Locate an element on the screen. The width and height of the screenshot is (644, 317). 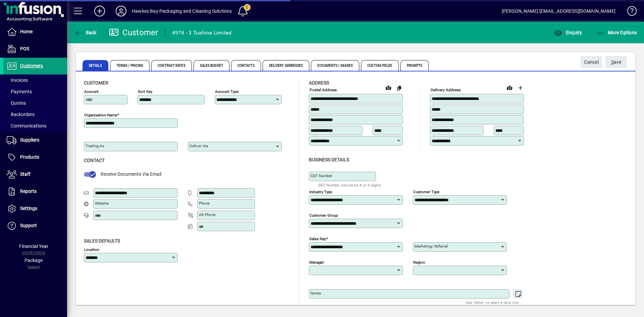
mat-label: Website is located at coordinates (102, 203).